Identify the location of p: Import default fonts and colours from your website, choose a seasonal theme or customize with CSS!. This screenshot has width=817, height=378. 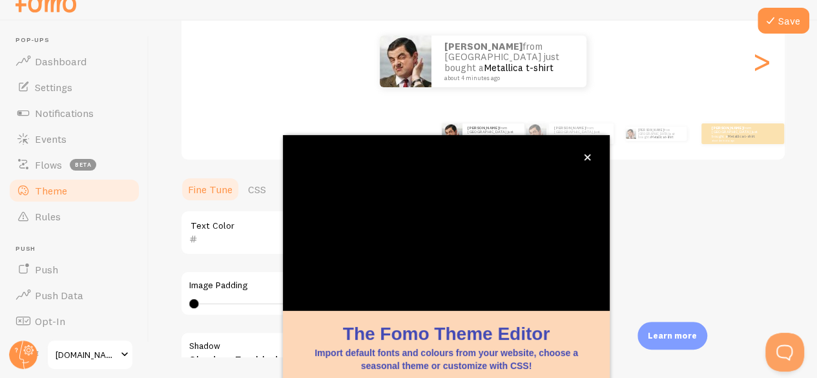
(446, 359).